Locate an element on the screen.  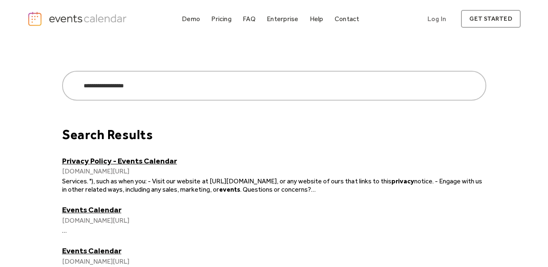
a: FAQ is located at coordinates (249, 19).